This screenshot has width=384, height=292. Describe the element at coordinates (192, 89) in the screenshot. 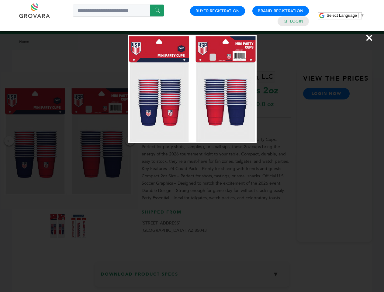

I see `img: Image Preview` at that location.